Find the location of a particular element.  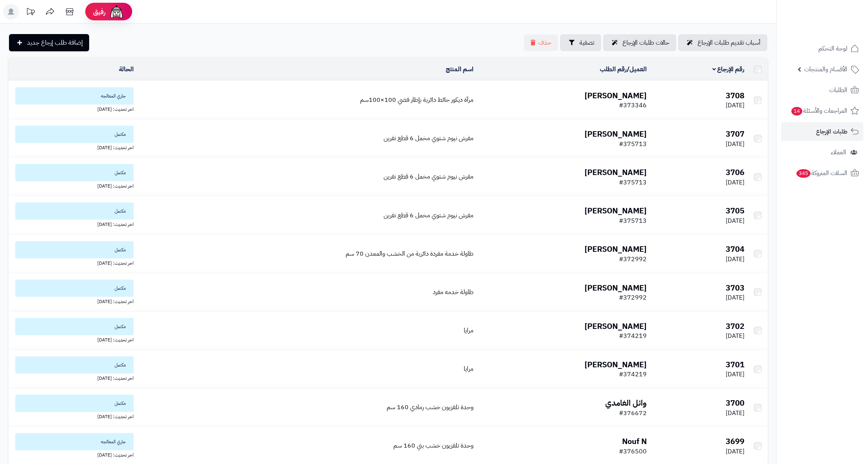

a: طلبات الإرجاع is located at coordinates (822, 131).